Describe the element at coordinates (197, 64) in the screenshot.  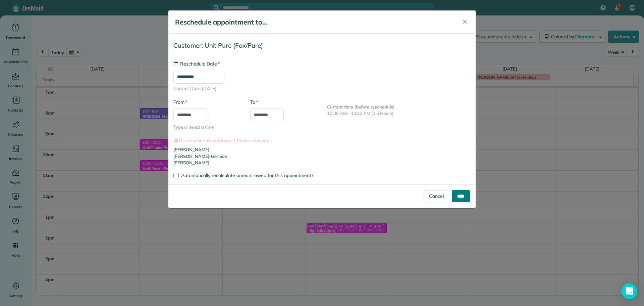
I see `label: Reschedule Date` at that location.